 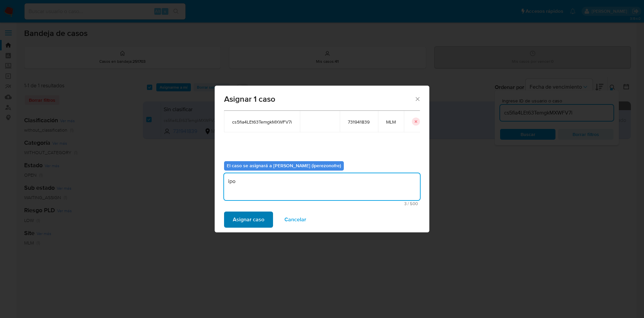 I want to click on span: Asignar 1 caso, so click(x=319, y=99).